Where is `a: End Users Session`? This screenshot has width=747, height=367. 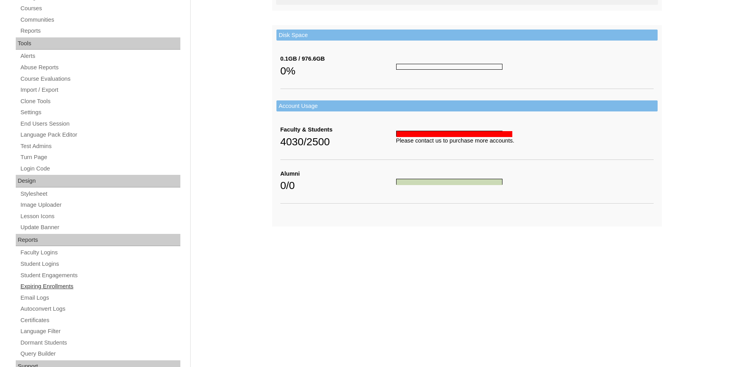 a: End Users Session is located at coordinates (100, 124).